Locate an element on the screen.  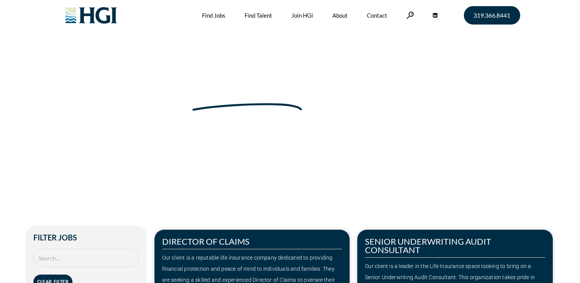
span: Next Move is located at coordinates (247, 94).